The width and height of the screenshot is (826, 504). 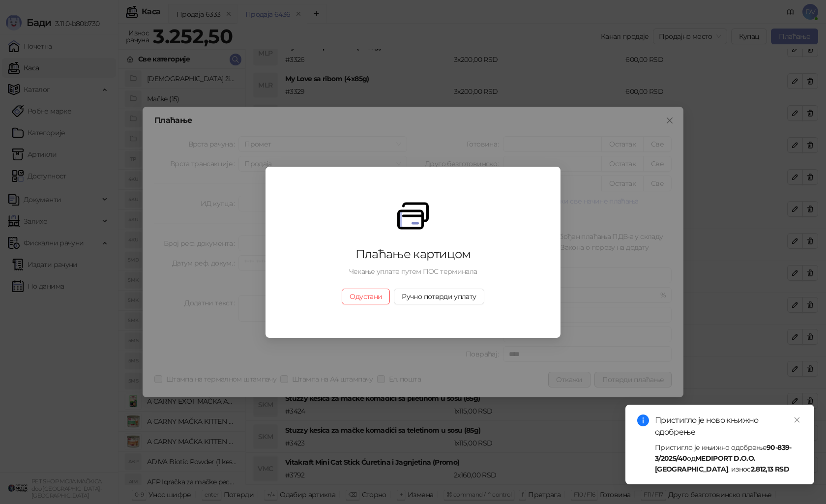 What do you see at coordinates (770, 469) in the screenshot?
I see `strong: 2.812,13 RSD` at bounding box center [770, 469].